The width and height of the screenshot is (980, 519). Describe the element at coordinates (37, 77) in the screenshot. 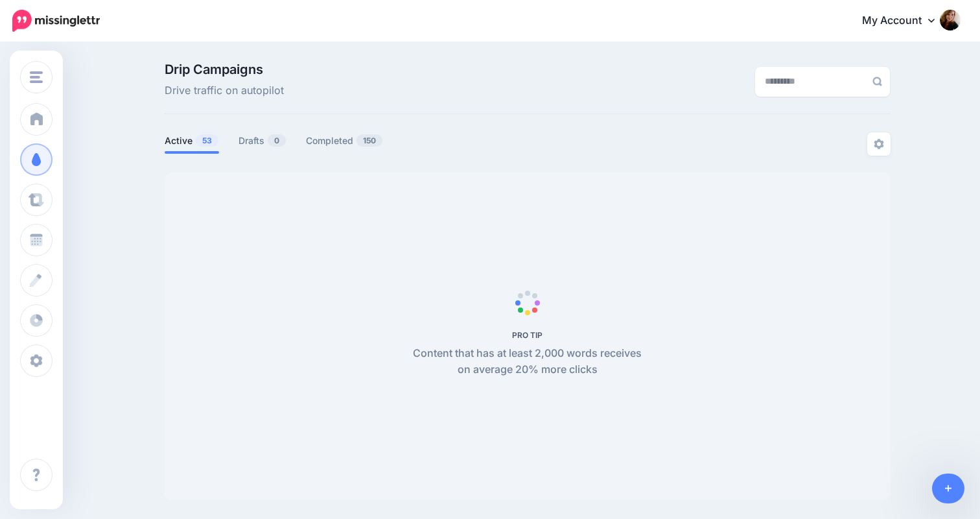

I see `img: menu.png` at that location.